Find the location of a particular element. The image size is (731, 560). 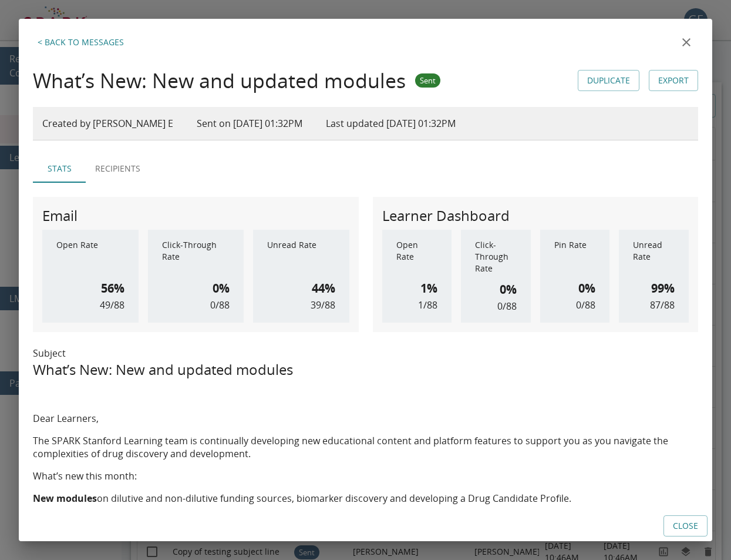

strong: New modules is located at coordinates (64, 498).